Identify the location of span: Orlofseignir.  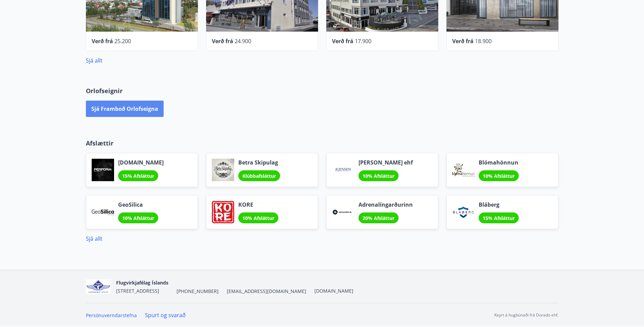
(104, 91).